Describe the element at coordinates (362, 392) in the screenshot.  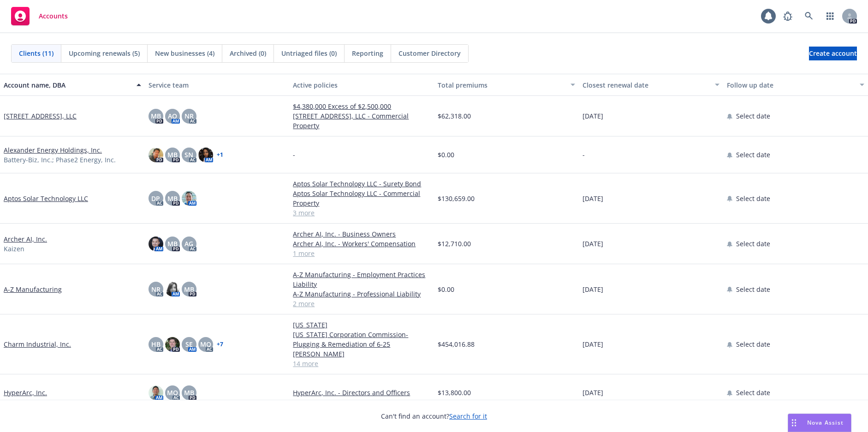
I see `a: HyperArc, Inc. - Directors and Officers` at that location.